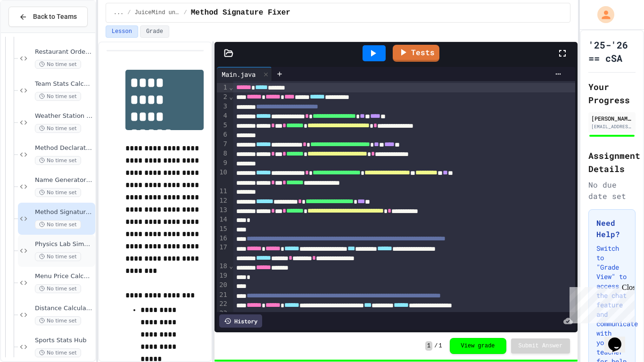  What do you see at coordinates (223, 116) in the screenshot?
I see `div: 4` at bounding box center [223, 116].